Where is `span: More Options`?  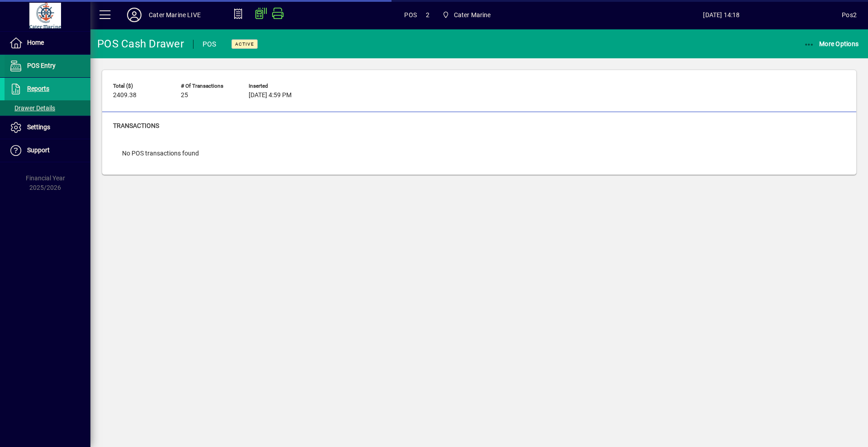
span: More Options is located at coordinates (832, 44).